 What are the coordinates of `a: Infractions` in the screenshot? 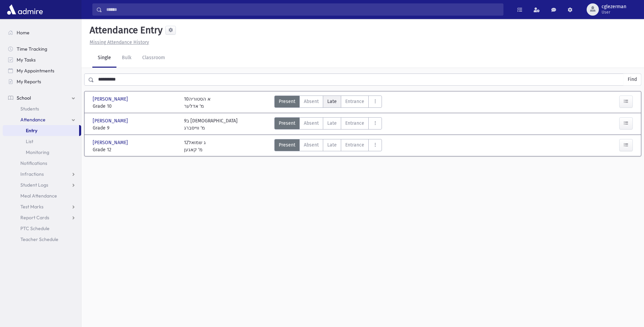 It's located at (42, 174).